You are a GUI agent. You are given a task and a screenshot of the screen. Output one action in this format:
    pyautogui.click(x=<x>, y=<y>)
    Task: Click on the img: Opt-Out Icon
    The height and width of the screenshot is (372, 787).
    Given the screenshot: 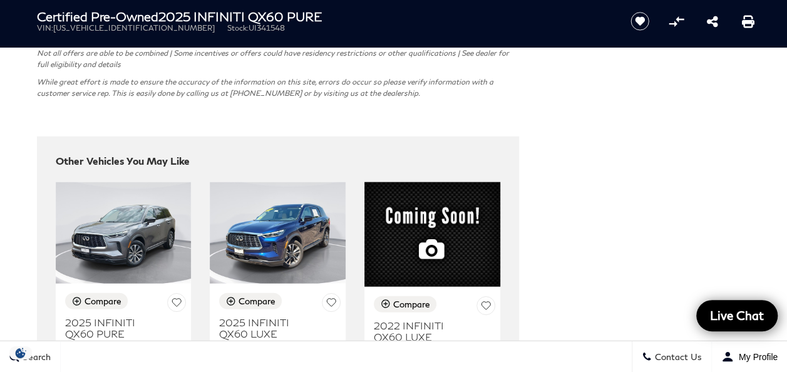 What is the action you would take?
    pyautogui.click(x=21, y=353)
    